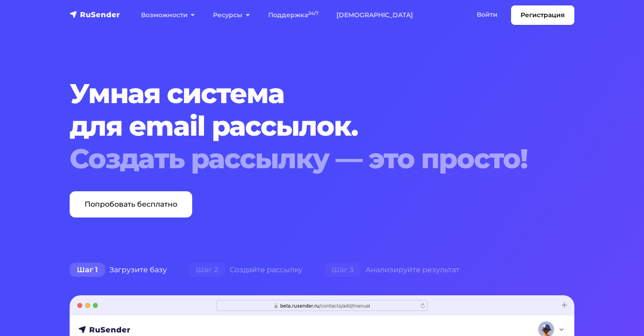 The width and height of the screenshot is (644, 336). Describe the element at coordinates (542, 15) in the screenshot. I see `a: Регистрация` at that location.